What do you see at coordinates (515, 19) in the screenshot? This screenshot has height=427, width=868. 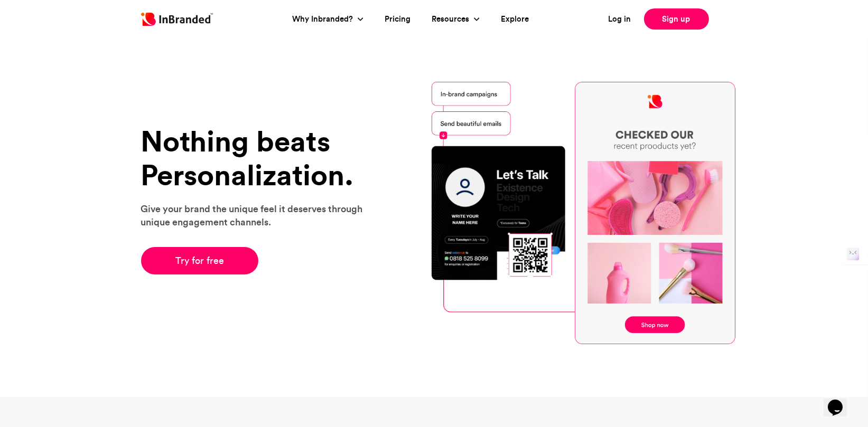 I see `a: Explore` at bounding box center [515, 19].